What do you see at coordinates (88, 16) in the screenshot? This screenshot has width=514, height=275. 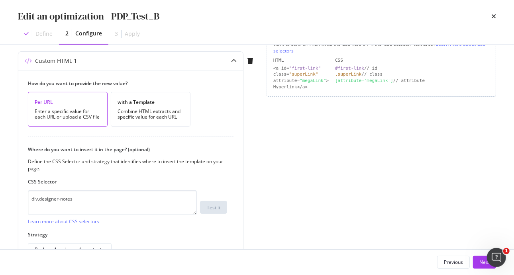 I see `div: Edit an optimization - PDP_Test_B` at bounding box center [88, 16].